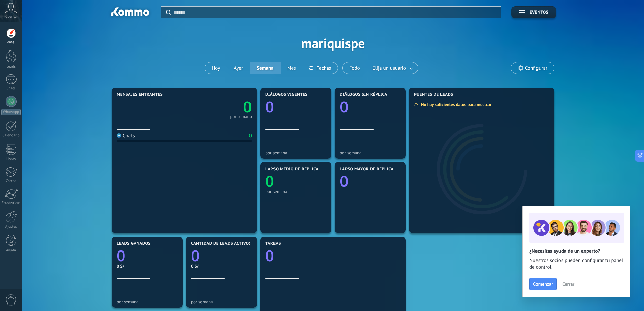  Describe the element at coordinates (434, 95) in the screenshot. I see `span: Fuentes de leads` at that location.